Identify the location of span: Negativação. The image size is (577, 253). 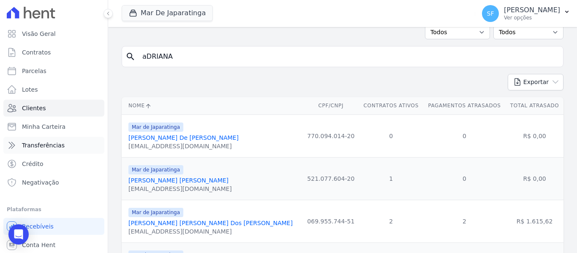
(41, 183).